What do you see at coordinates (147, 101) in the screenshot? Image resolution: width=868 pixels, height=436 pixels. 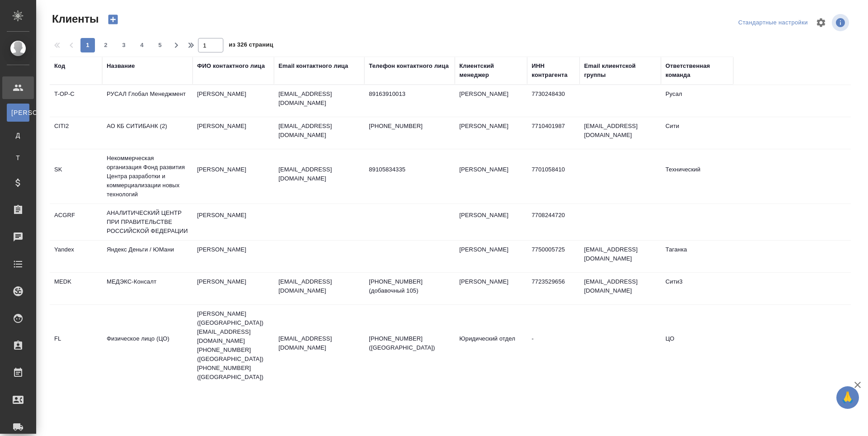 I see `td: РУСАЛ Глобал Менеджмент` at bounding box center [147, 101].